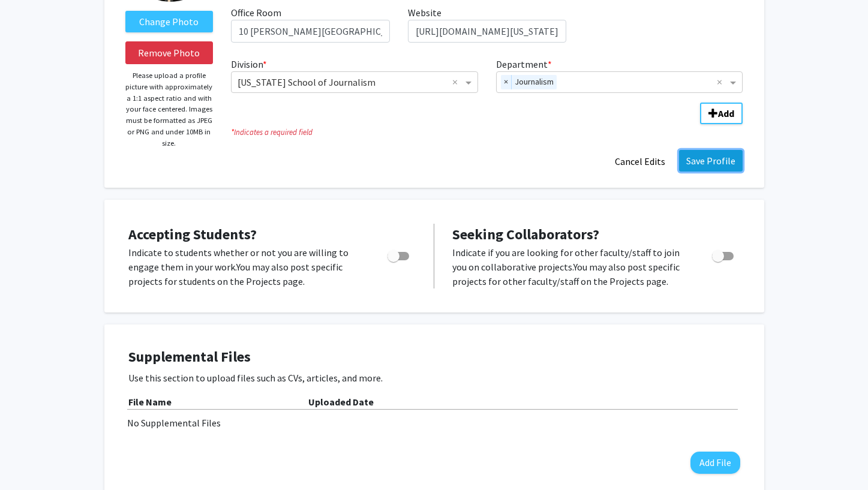 Image resolution: width=868 pixels, height=490 pixels. I want to click on b: File Name, so click(150, 402).